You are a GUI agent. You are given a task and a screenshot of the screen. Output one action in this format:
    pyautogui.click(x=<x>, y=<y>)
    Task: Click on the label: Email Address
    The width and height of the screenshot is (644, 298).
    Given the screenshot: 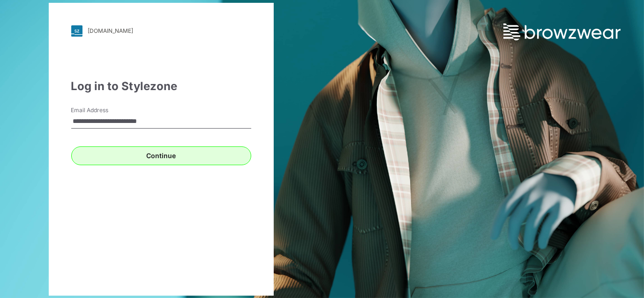 What is the action you would take?
    pyautogui.click(x=104, y=111)
    